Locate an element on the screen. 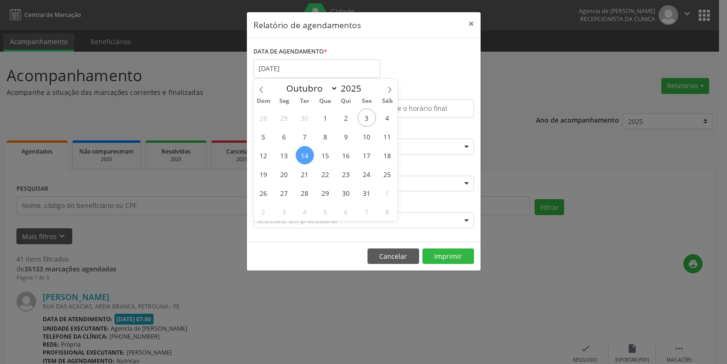 The height and width of the screenshot is (364, 727). span: Sáb is located at coordinates (387, 101).